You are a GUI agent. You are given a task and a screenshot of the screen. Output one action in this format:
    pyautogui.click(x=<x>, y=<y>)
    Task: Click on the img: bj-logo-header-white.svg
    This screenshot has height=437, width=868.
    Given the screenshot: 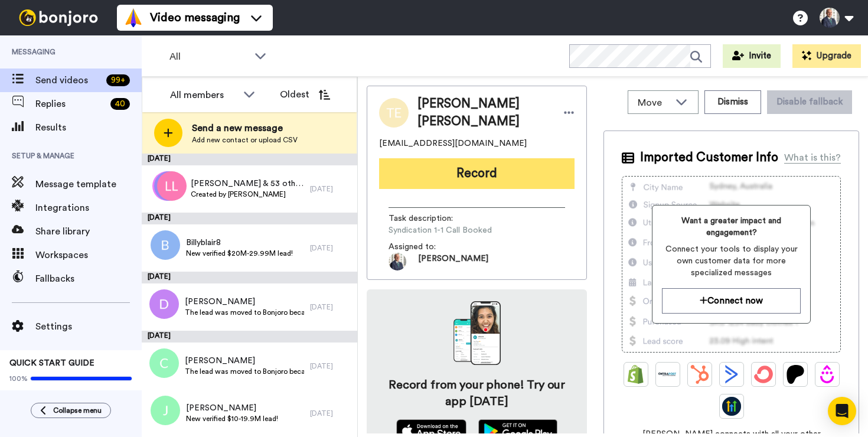 What is the action you would take?
    pyautogui.click(x=58, y=17)
    